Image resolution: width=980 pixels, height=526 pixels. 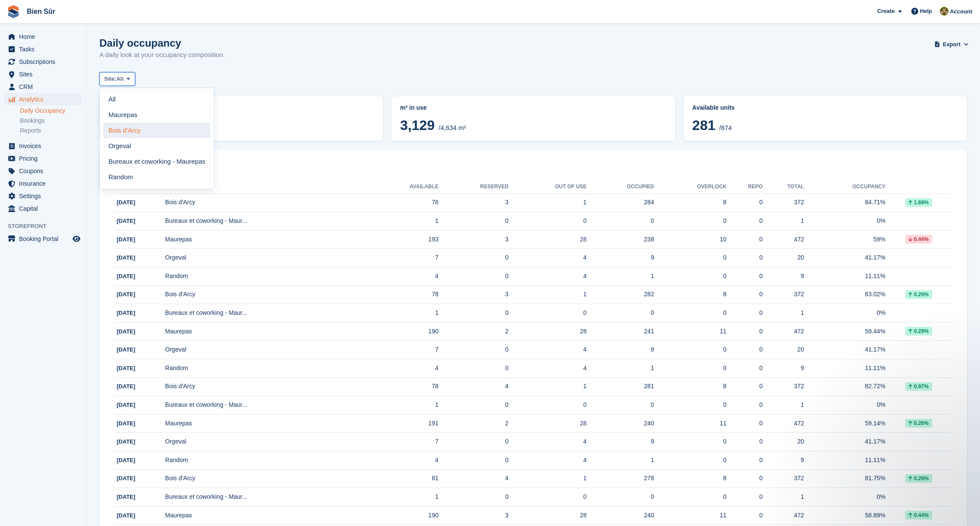 I want to click on span: Booking Portal, so click(x=45, y=239).